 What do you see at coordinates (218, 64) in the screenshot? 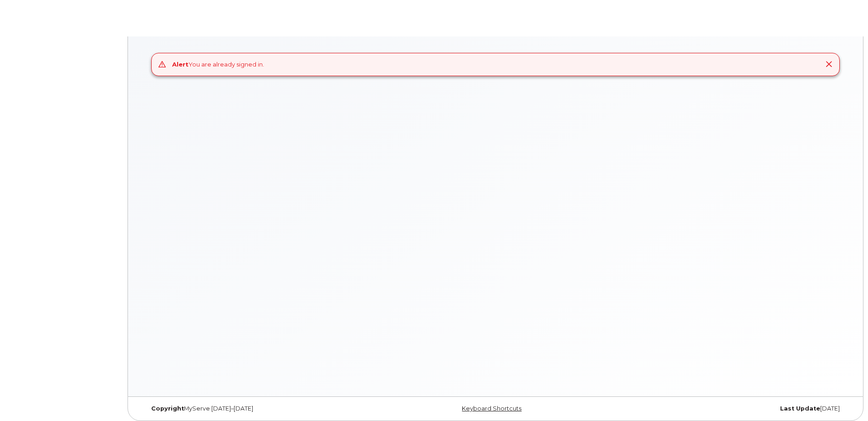
I see `div: You are already signed in.` at bounding box center [218, 64].